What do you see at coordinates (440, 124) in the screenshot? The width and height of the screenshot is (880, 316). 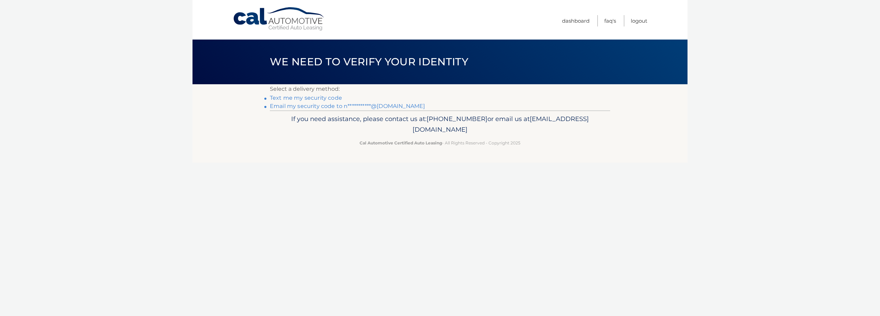 I see `p: If you need assistance, please contact us at: or email us at` at bounding box center [440, 124].